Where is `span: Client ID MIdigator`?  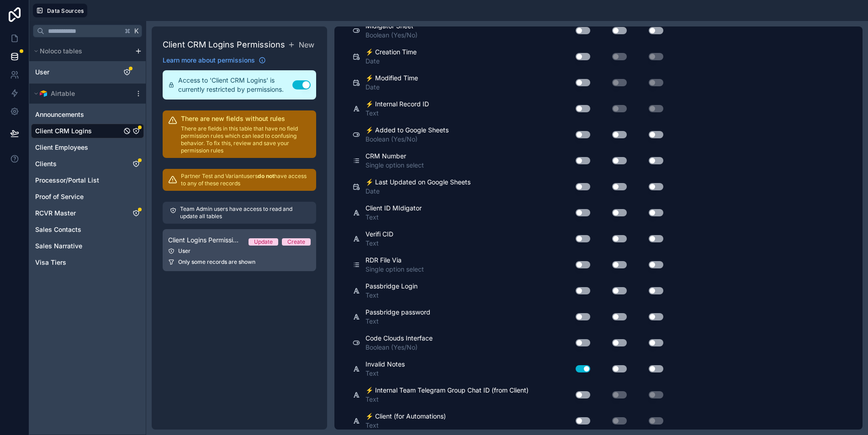
span: Client ID MIdigator is located at coordinates (393, 208).